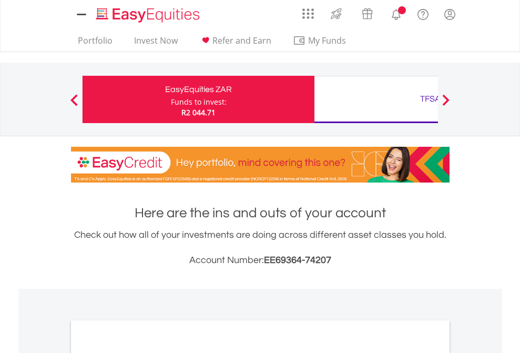 The height and width of the screenshot is (353, 520). What do you see at coordinates (198, 89) in the screenshot?
I see `div: EasyEquities ZAR` at bounding box center [198, 89].